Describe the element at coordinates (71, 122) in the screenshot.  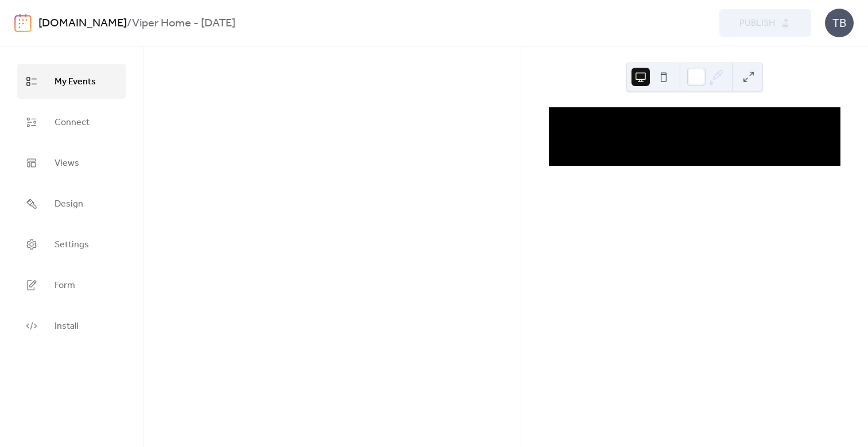
I see `a: Connect` at that location.